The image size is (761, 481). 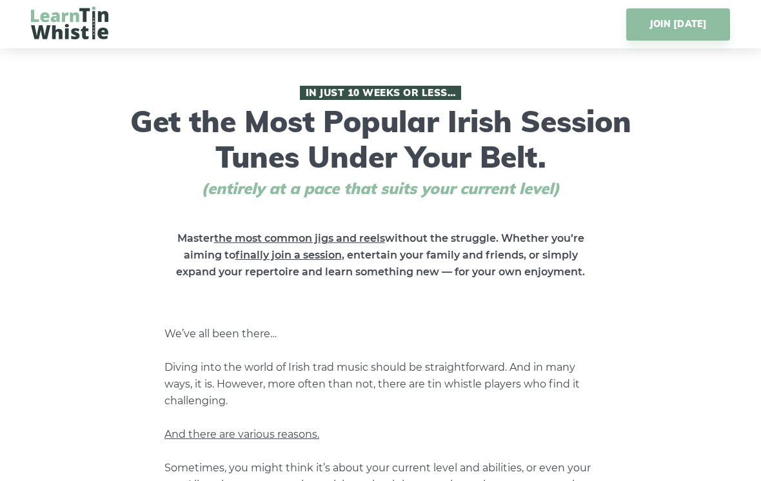 I want to click on img: LearnTinWhistle.com, so click(x=70, y=23).